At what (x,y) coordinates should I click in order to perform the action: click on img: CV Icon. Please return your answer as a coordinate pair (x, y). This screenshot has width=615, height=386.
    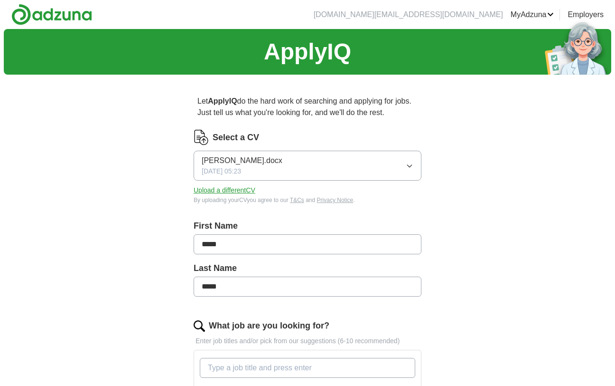
    Looking at the image, I should click on (201, 137).